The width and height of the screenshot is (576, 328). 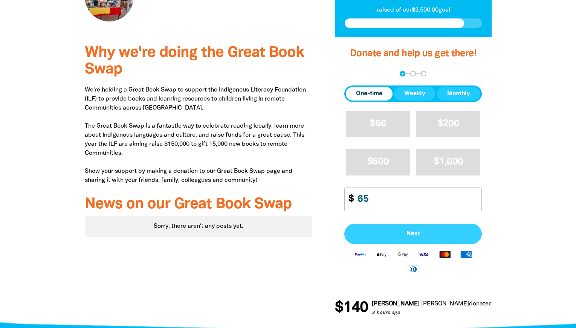 I want to click on img: Visa logo, so click(x=424, y=254).